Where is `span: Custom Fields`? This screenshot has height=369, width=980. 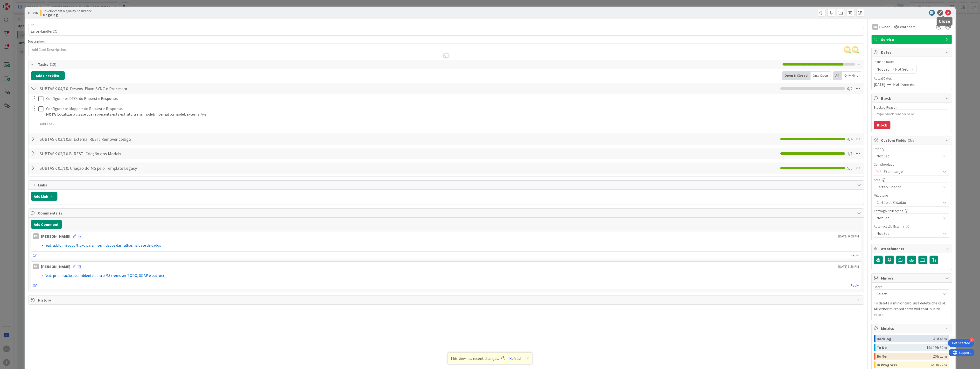 span: Custom Fields is located at coordinates (912, 140).